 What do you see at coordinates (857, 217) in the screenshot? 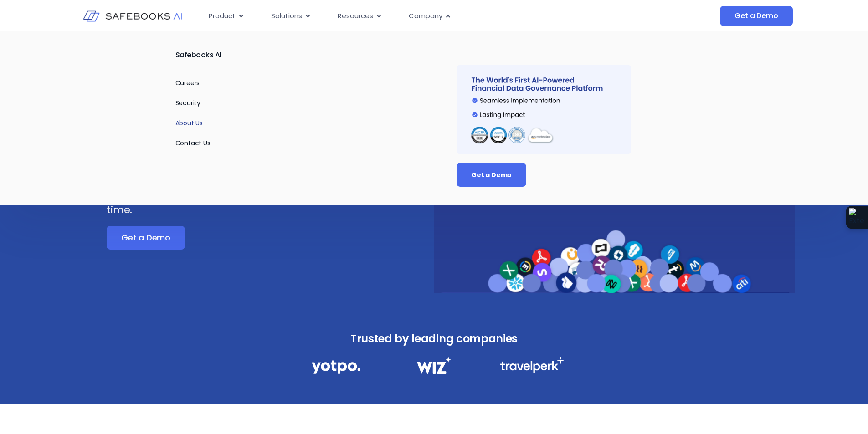
I see `img: Extension Icon` at bounding box center [857, 217].